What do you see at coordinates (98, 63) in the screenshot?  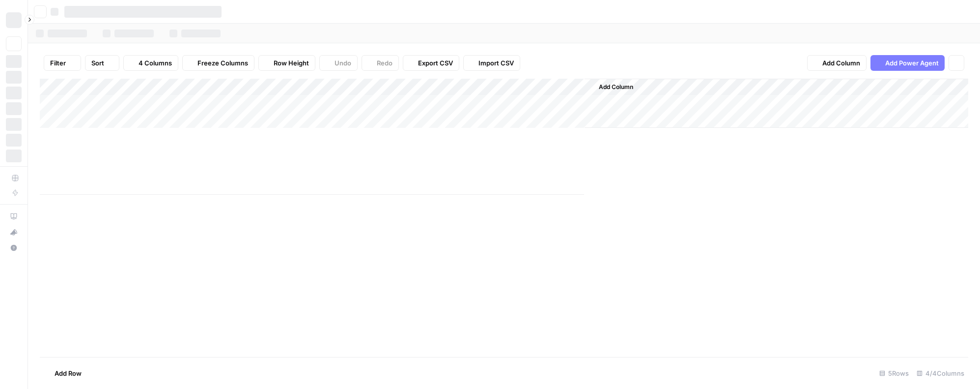 I see `span: Sort` at bounding box center [98, 63].